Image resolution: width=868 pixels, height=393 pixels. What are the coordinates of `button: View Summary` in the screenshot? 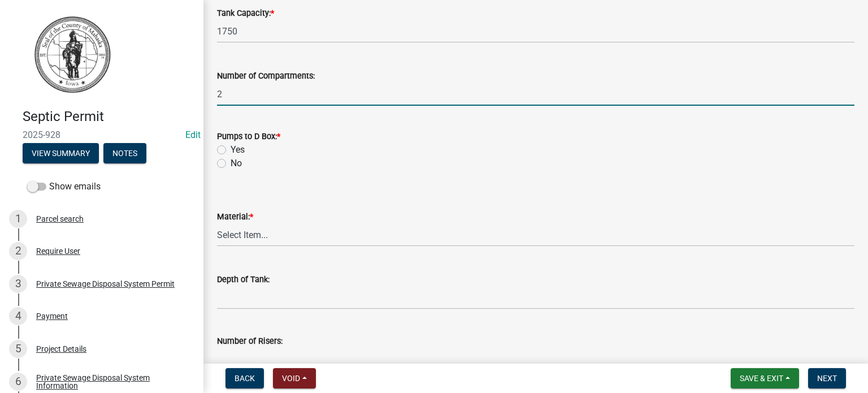 It's located at (61, 153).